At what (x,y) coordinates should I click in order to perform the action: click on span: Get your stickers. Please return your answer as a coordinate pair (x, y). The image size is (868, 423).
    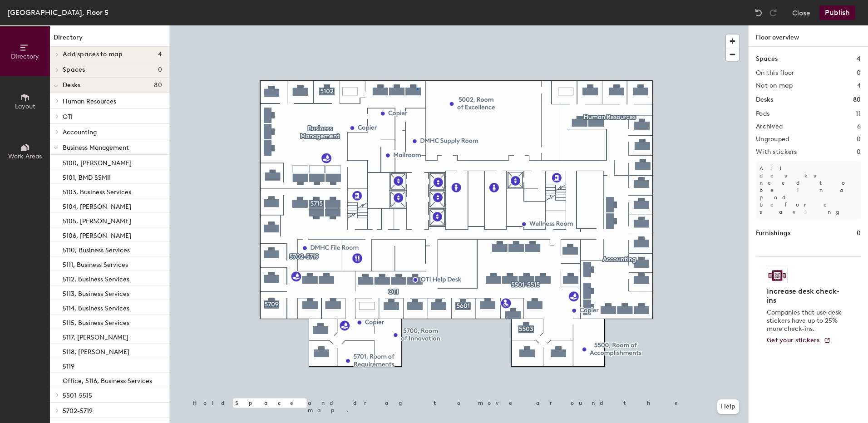
    Looking at the image, I should click on (793, 340).